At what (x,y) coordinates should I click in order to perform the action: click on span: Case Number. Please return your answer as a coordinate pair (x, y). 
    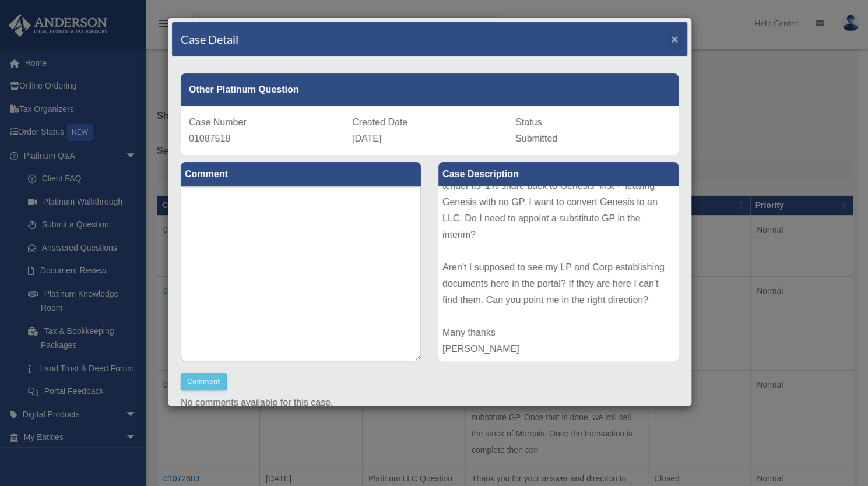
    Looking at the image, I should click on (217, 122).